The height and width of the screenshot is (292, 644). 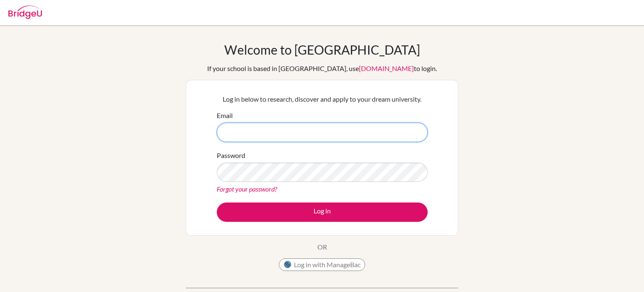 I want to click on p: Log in below to research, discover and apply to your dream university., so click(x=322, y=99).